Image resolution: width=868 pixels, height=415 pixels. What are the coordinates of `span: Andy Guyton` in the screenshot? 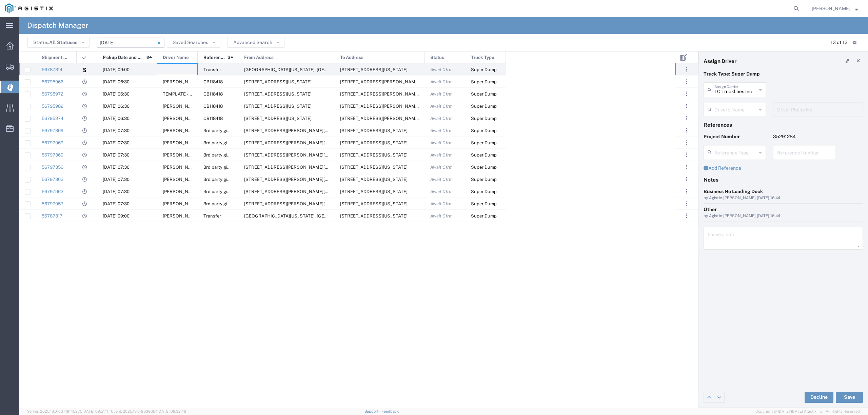 It's located at (181, 180).